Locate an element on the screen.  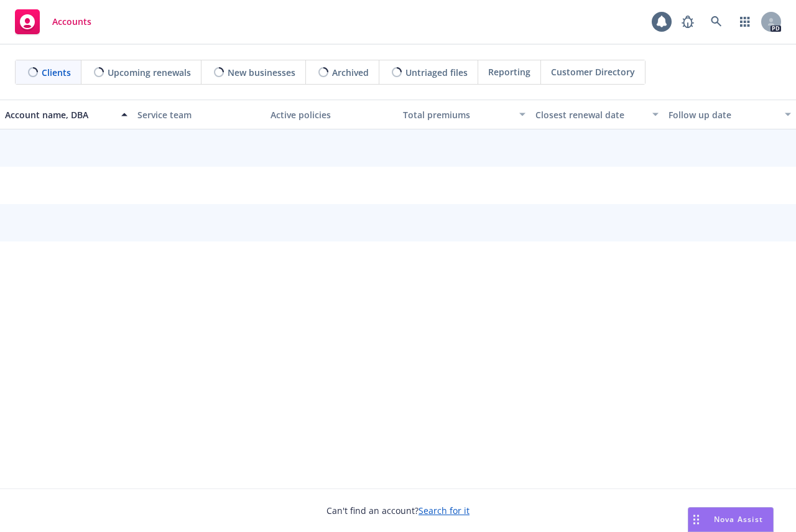
span: Accounts is located at coordinates (71, 22).